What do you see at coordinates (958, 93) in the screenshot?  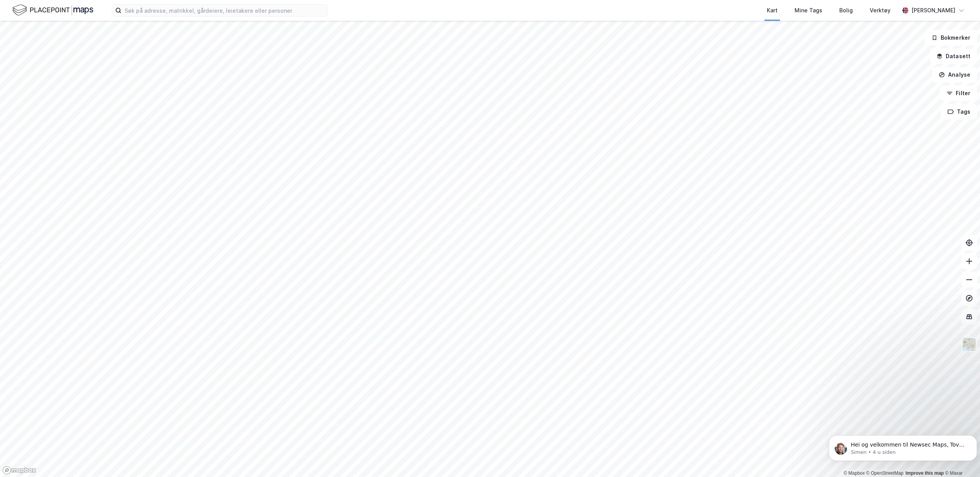 I see `button: Filter` at bounding box center [958, 93].